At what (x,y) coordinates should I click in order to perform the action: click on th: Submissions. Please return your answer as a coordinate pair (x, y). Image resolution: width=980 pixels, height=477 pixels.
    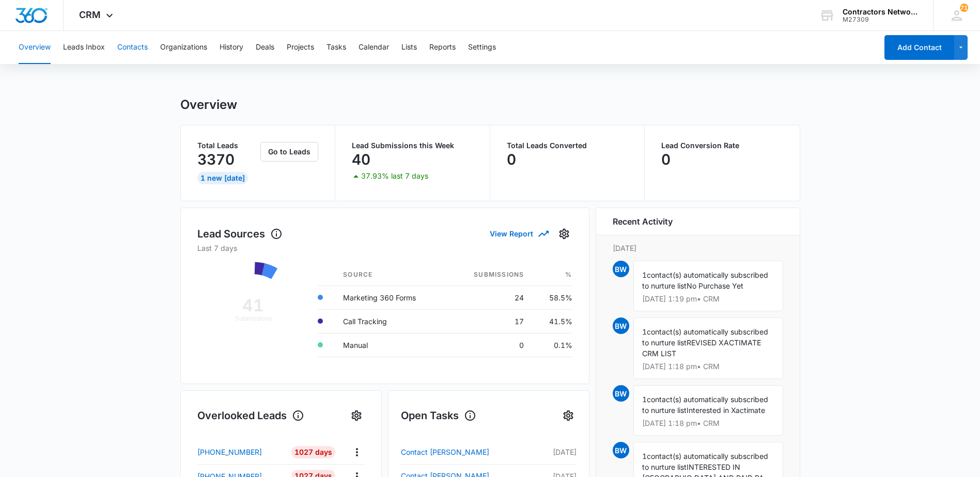
    Looking at the image, I should click on (490, 275).